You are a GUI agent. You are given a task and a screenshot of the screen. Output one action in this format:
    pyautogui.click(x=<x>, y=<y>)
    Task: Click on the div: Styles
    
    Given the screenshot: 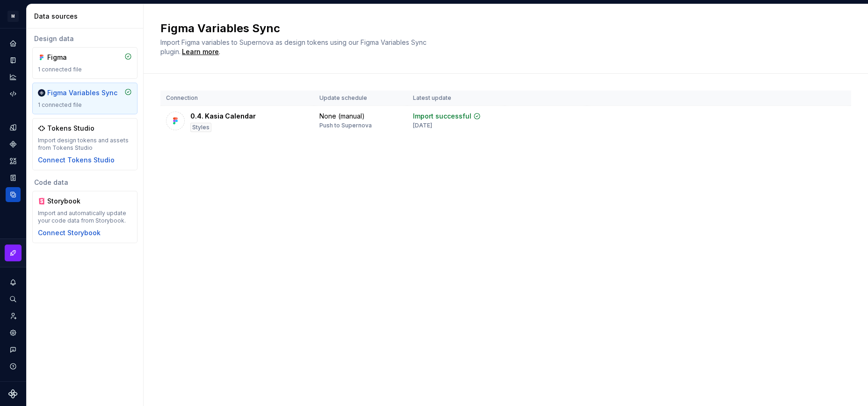 What is the action you would take?
    pyautogui.click(x=201, y=128)
    